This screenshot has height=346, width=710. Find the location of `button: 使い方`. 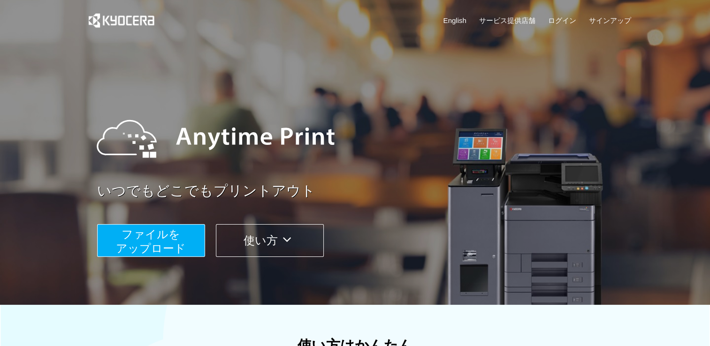

button: 使い方 is located at coordinates (270, 241).